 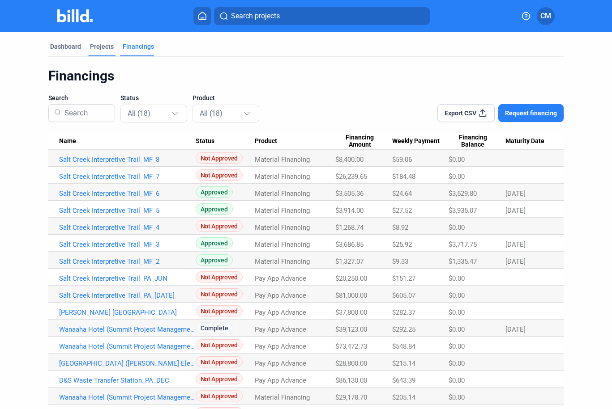 What do you see at coordinates (127, 141) in the screenshot?
I see `div: Name` at bounding box center [127, 141].